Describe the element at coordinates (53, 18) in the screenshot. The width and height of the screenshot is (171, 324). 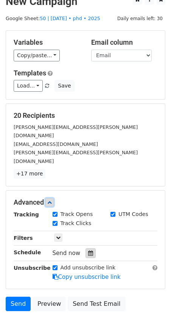
I see `small: Google Sheet:` at that location.